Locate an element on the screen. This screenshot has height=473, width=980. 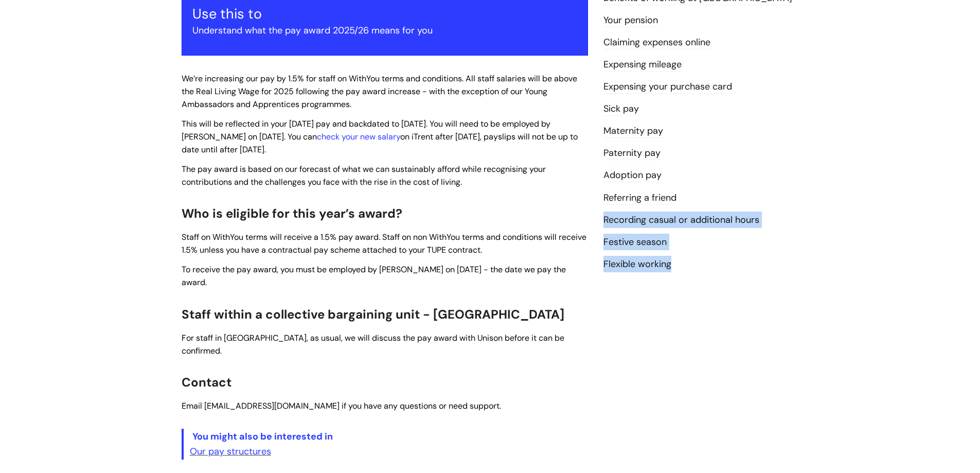
a: Sick pay is located at coordinates (621, 109).